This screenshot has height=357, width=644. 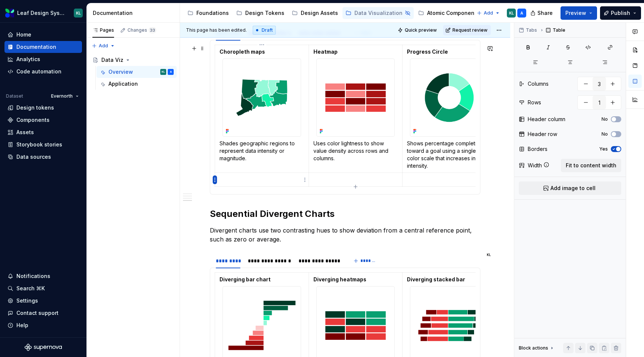 What do you see at coordinates (427, 52) in the screenshot?
I see `strong: Progress Circle` at bounding box center [427, 52].